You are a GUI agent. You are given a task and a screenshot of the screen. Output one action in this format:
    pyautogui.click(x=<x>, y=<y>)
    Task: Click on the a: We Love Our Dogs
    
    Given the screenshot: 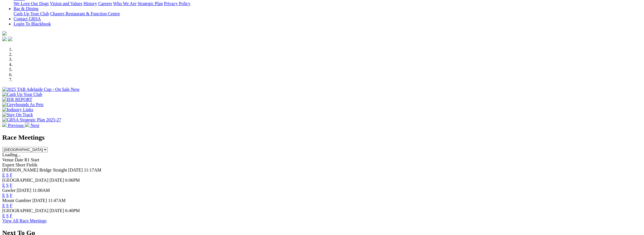 What is the action you would take?
    pyautogui.click(x=31, y=4)
    